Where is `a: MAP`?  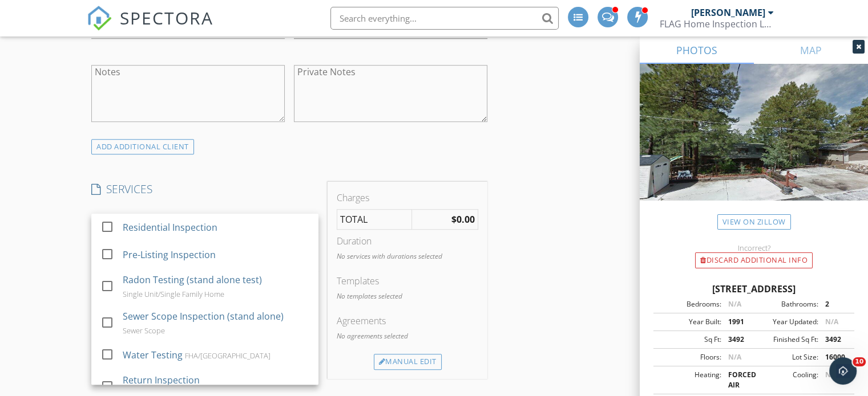 a: MAP is located at coordinates (811, 51).